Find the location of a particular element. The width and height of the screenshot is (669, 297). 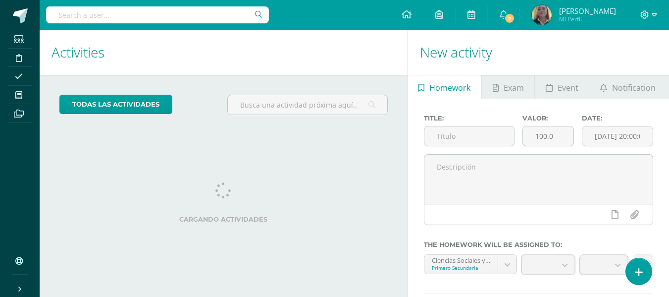

span: Notification is located at coordinates (634, 88).